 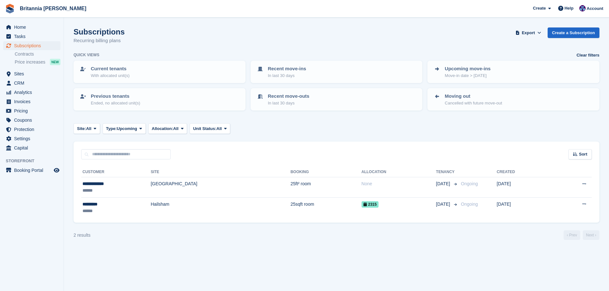 I want to click on a: Recent move-outs In last 30 days, so click(x=337, y=100).